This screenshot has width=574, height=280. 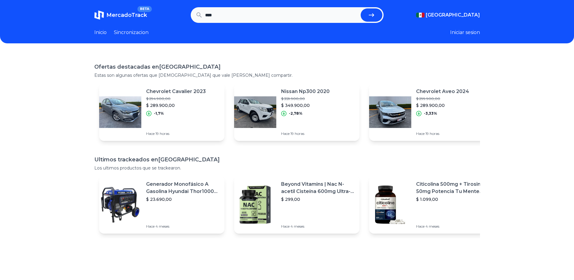 I want to click on p: Nissan Np300 2020, so click(x=305, y=92).